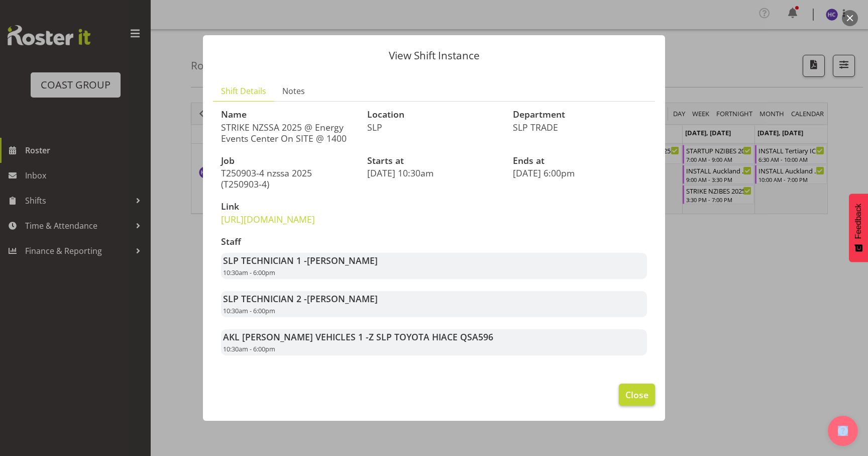 The width and height of the screenshot is (868, 456). I want to click on h3: Ends at, so click(579, 161).